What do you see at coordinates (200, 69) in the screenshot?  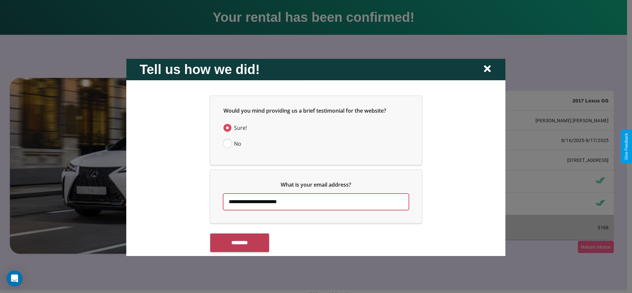 I see `h2: Tell us how we did!` at bounding box center [200, 69].